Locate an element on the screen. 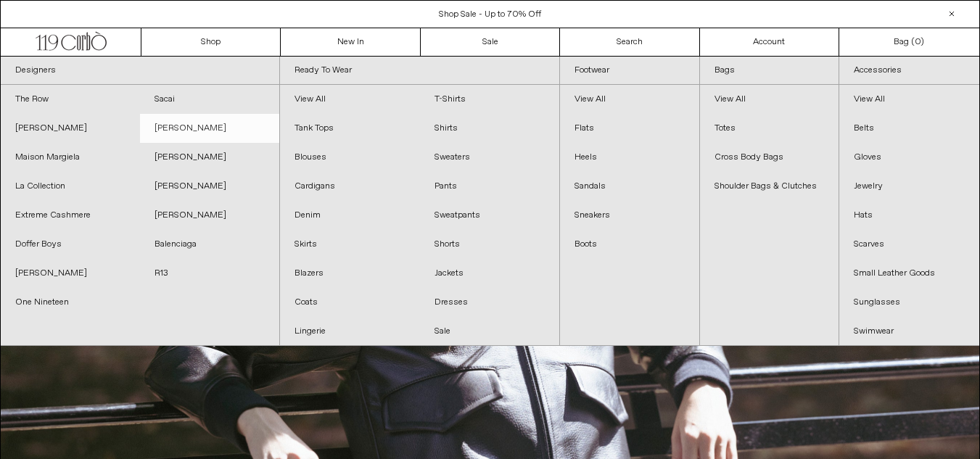 The width and height of the screenshot is (980, 459). a: Lingerie is located at coordinates (350, 331).